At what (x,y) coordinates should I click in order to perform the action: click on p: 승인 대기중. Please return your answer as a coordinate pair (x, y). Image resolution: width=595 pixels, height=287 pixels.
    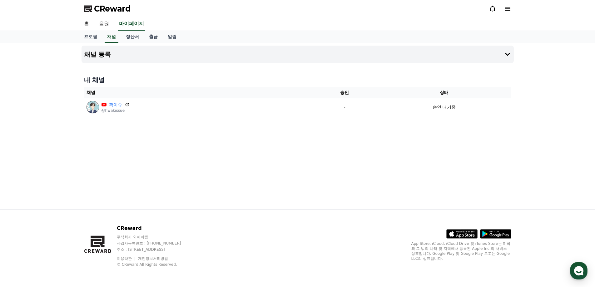
    Looking at the image, I should click on (444, 107).